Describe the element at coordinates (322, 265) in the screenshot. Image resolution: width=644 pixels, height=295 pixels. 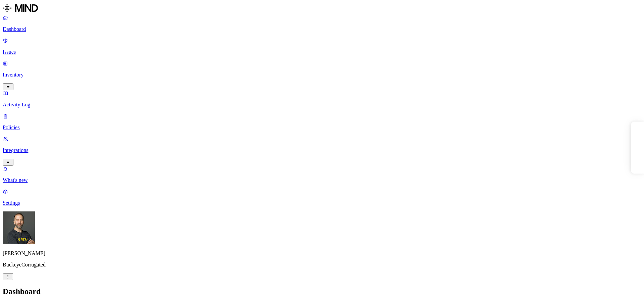
I see `p: BuckeyeCorrugated` at that location.